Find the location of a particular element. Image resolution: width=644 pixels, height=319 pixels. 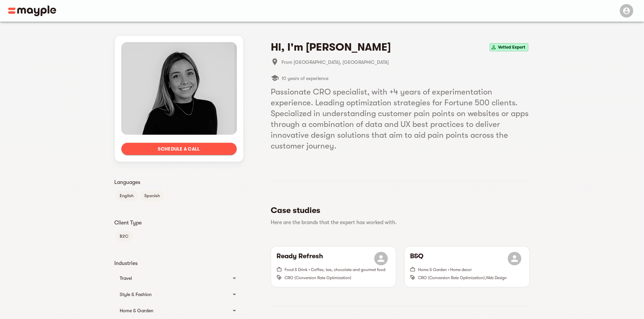

img: Main logo is located at coordinates (32, 11).